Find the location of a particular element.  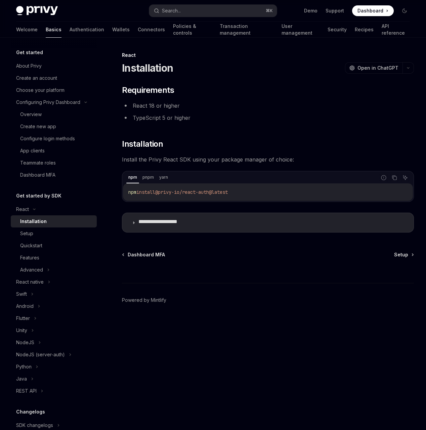

span: Open in ChatGPT is located at coordinates (378, 68).